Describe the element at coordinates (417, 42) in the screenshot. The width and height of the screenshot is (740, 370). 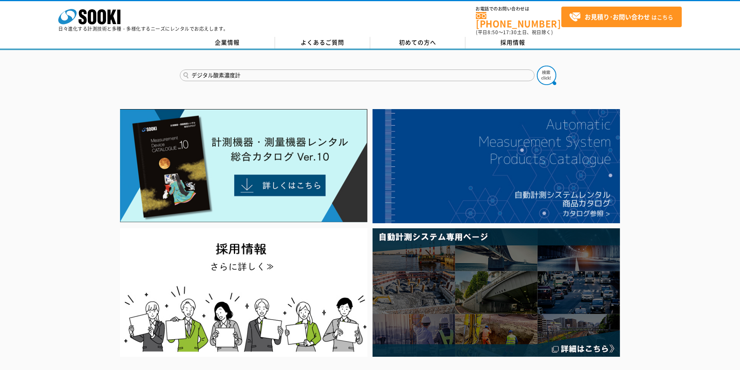
I see `span: 初めての方へ` at that location.